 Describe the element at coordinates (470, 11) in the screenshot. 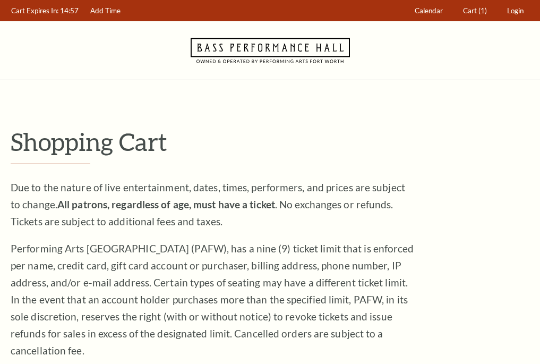

I see `span: Cart` at that location.